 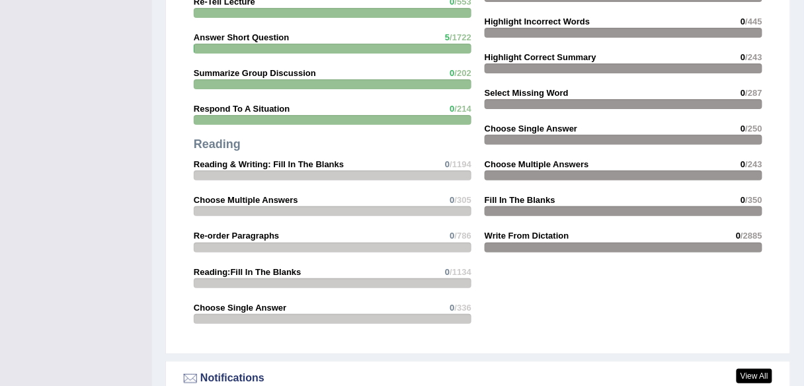 What do you see at coordinates (460, 164) in the screenshot?
I see `span: /1194` at bounding box center [460, 164].